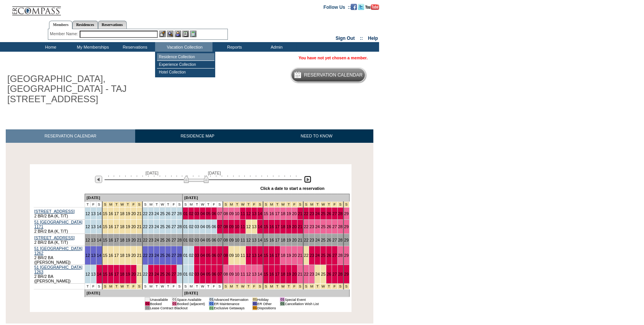 The height and width of the screenshot is (325, 644). Describe the element at coordinates (234, 47) in the screenshot. I see `td: Reports` at that location.